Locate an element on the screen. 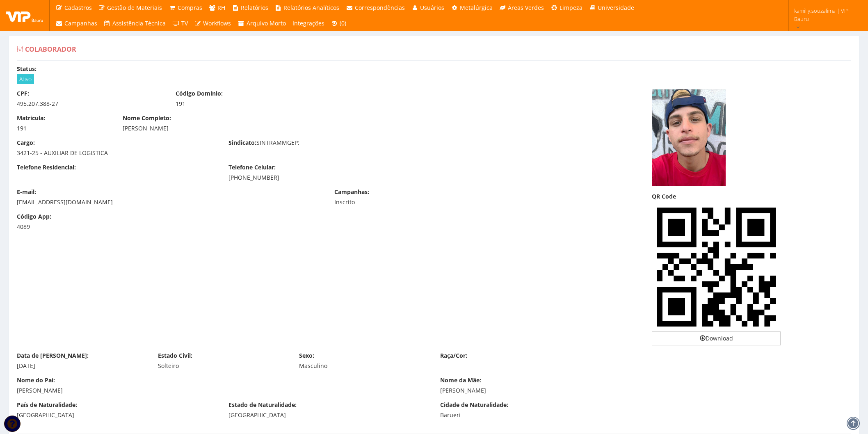  label: Telefone Residencial: is located at coordinates (46, 168).